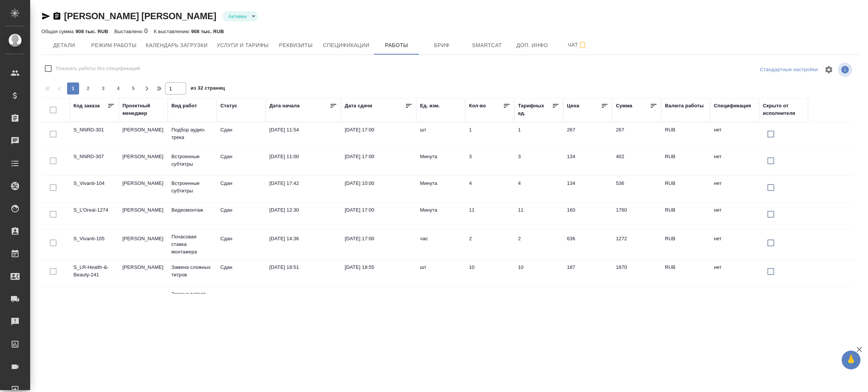 This screenshot has width=868, height=392. What do you see at coordinates (94, 189) in the screenshot?
I see `td: S_Vivanti-104` at bounding box center [94, 189].